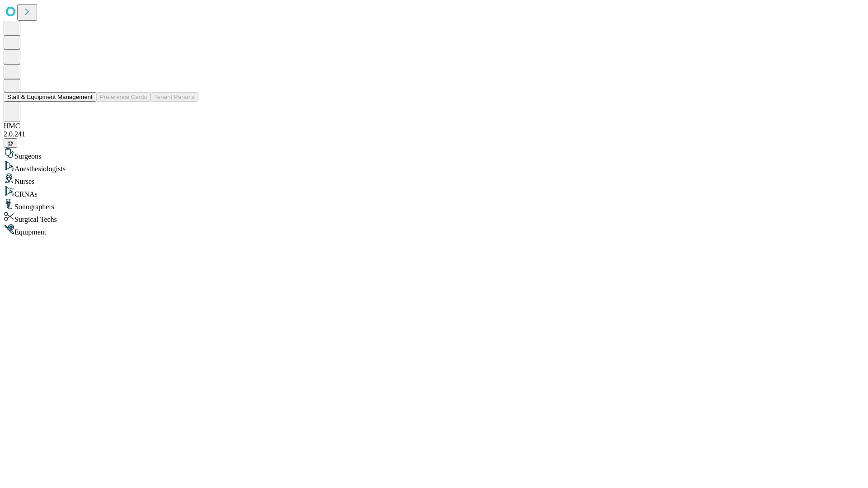  What do you see at coordinates (50, 97) in the screenshot?
I see `button: Staff & Equipment Management` at bounding box center [50, 97].